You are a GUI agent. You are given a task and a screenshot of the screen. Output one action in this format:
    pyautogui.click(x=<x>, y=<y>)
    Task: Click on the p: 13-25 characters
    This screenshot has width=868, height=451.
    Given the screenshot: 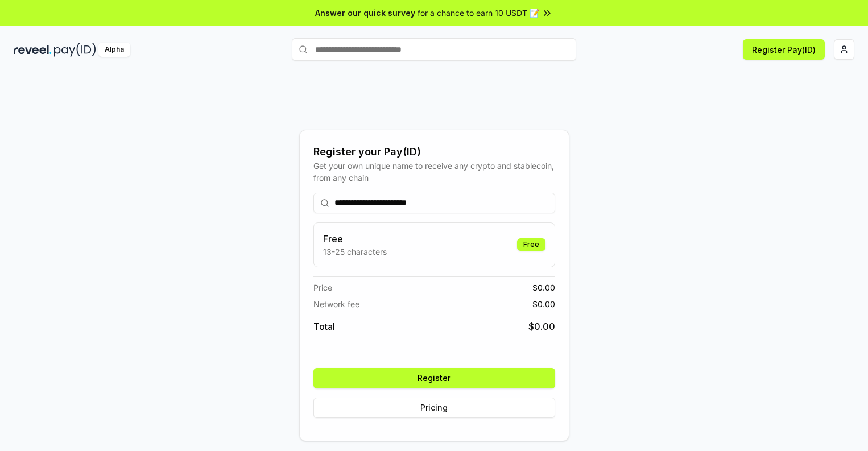 What is the action you would take?
    pyautogui.click(x=355, y=251)
    